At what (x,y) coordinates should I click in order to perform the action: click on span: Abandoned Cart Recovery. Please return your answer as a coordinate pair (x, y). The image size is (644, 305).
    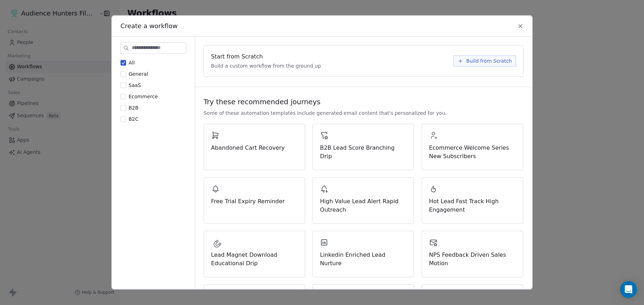
    Looking at the image, I should click on (254, 148).